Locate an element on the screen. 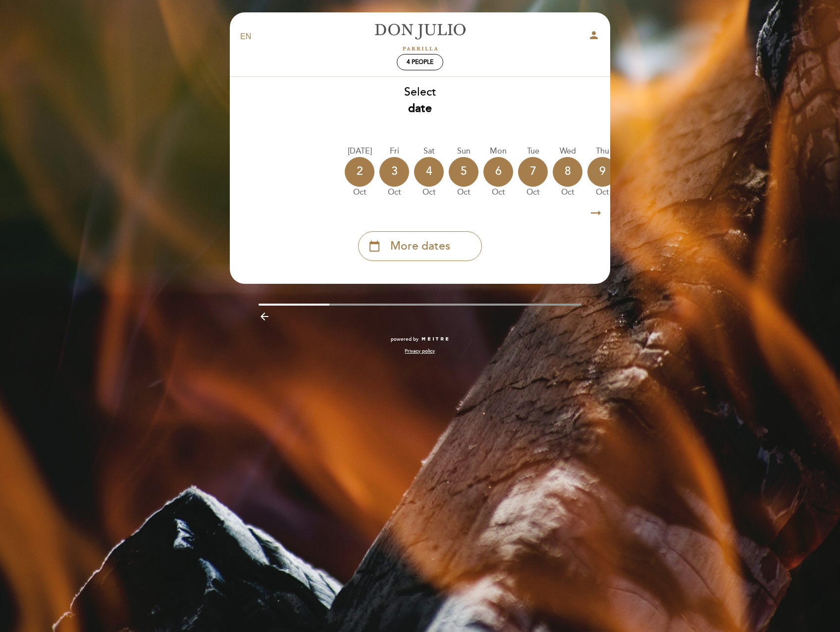 The image size is (840, 632). img: MEITRE is located at coordinates (435, 339).